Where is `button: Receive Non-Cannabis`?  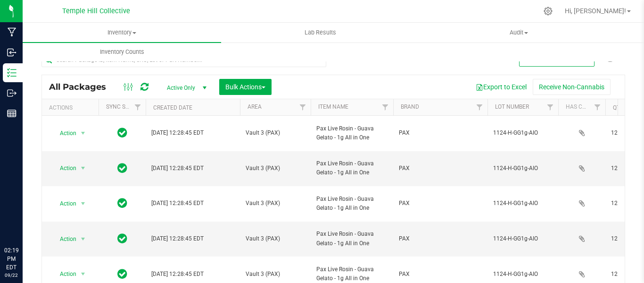 button: Receive Non-Cannabis is located at coordinates (571, 87).